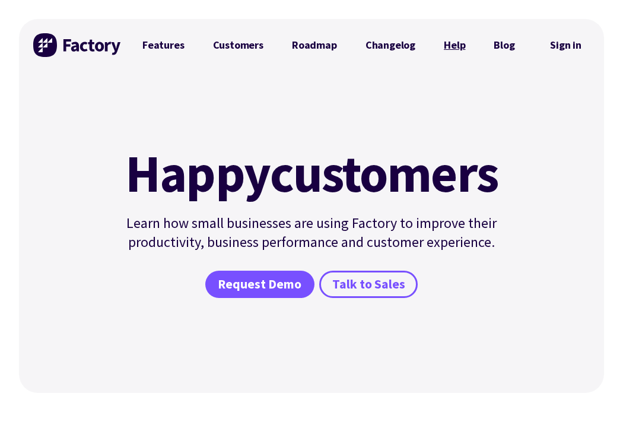 This screenshot has height=447, width=623. What do you see at coordinates (311, 173) in the screenshot?
I see `h1: customers` at bounding box center [311, 173].